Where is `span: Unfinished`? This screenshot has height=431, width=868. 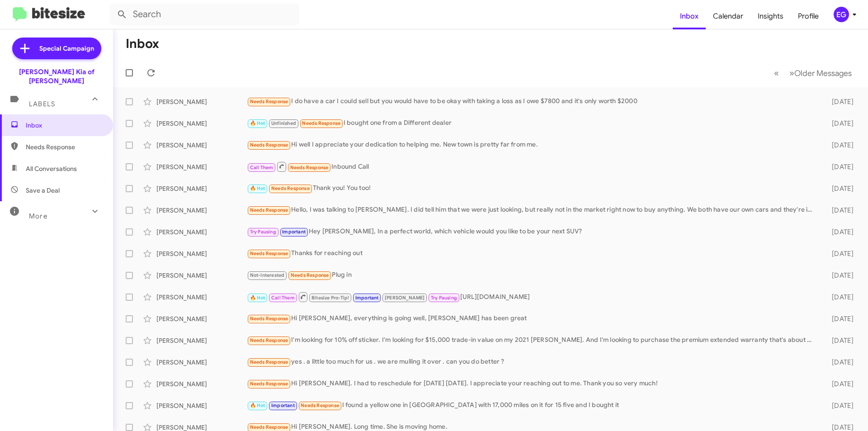 span: Unfinished is located at coordinates (283, 123).